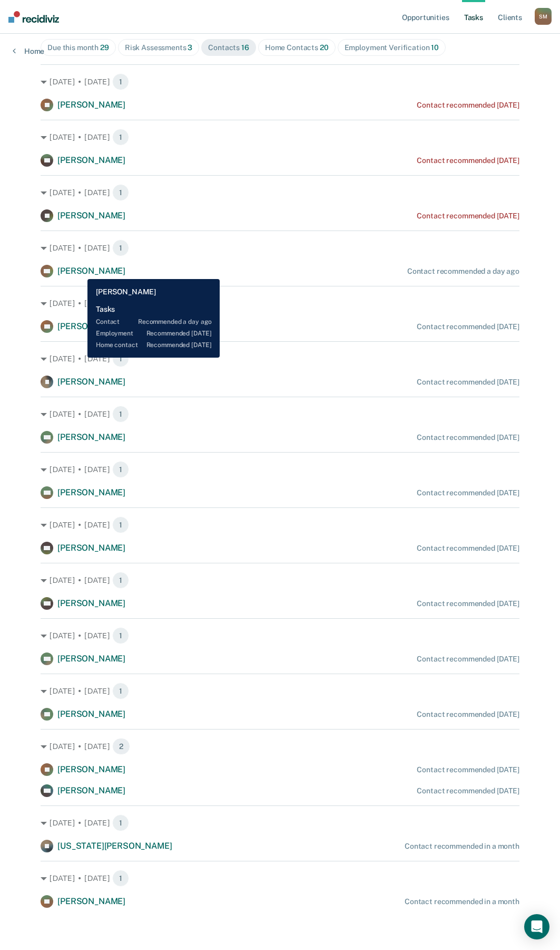 This screenshot has height=950, width=560. What do you see at coordinates (537, 927) in the screenshot?
I see `div: Open Intercom Messenger` at bounding box center [537, 927].